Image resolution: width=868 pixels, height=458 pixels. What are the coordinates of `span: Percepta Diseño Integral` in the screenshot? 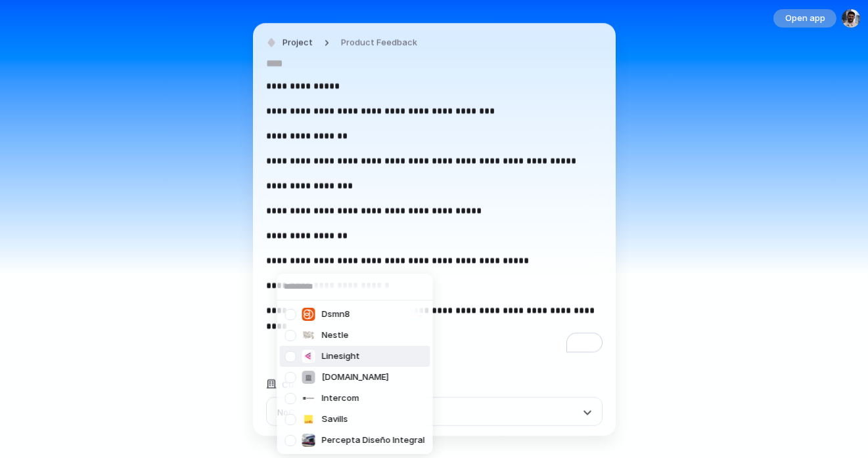 It's located at (373, 440).